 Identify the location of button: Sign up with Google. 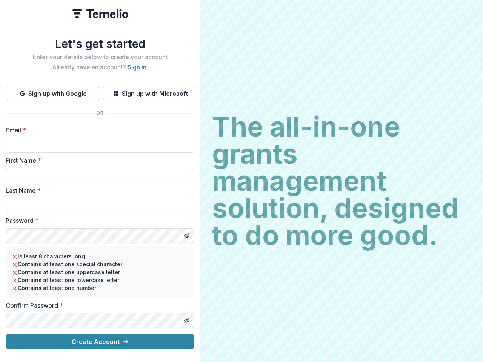
(53, 94).